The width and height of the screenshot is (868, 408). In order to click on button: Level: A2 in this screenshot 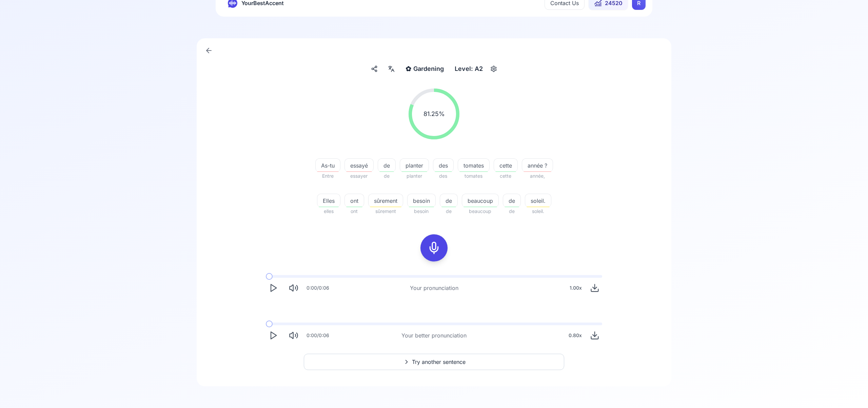, I will do `click(475, 69)`.